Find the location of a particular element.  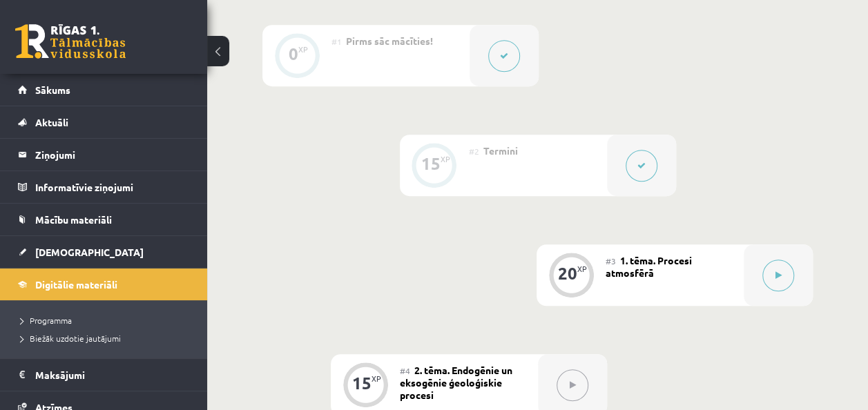

span: Biežāk uzdotie jautājumi is located at coordinates (70, 338).